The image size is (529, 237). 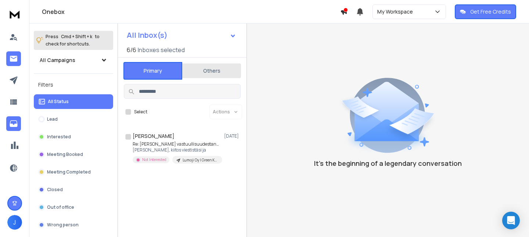 What do you see at coordinates (511, 221) in the screenshot?
I see `div: Open Intercom Messenger` at bounding box center [511, 221].